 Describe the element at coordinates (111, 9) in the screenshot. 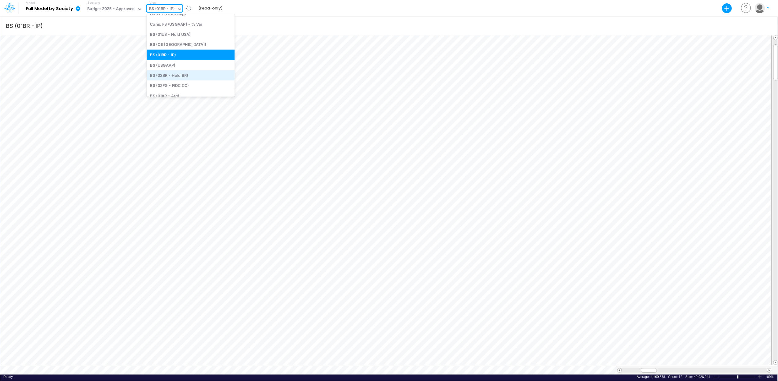

I see `div: Budget 2025 - Approved` at that location.